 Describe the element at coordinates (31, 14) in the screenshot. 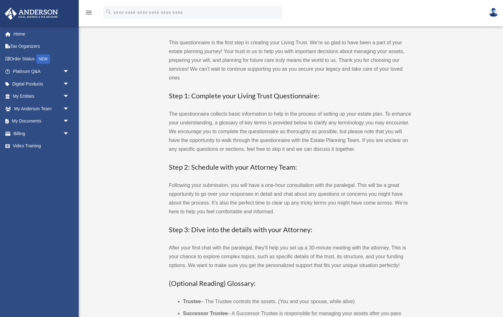

I see `img: Anderson Advisors Platinum Portal` at that location.